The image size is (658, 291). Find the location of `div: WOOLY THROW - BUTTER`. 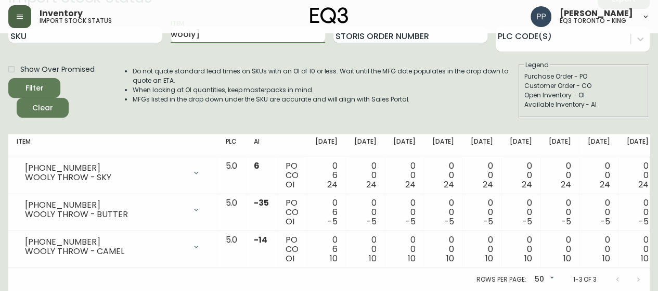

div: WOOLY THROW - BUTTER is located at coordinates (105, 214).